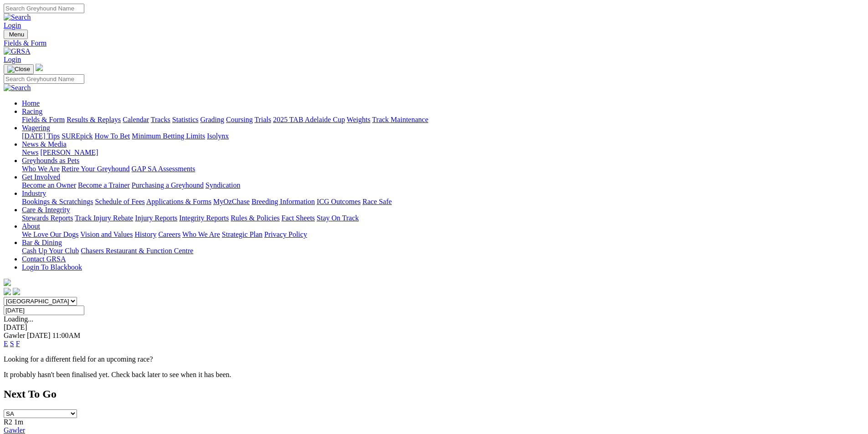 The height and width of the screenshot is (434, 868). What do you see at coordinates (120, 202) in the screenshot?
I see `a: Schedule of Fees` at bounding box center [120, 202].